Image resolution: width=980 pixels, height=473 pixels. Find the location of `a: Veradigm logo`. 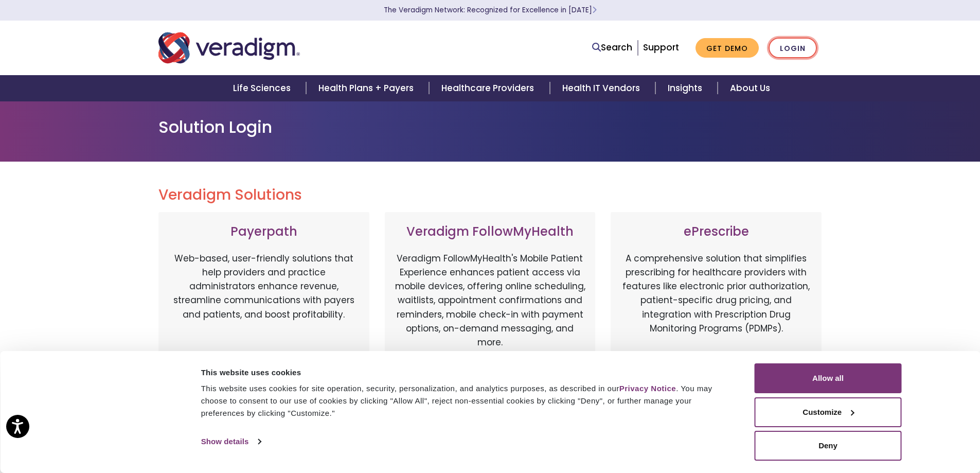

a: Veradigm logo is located at coordinates (229, 48).